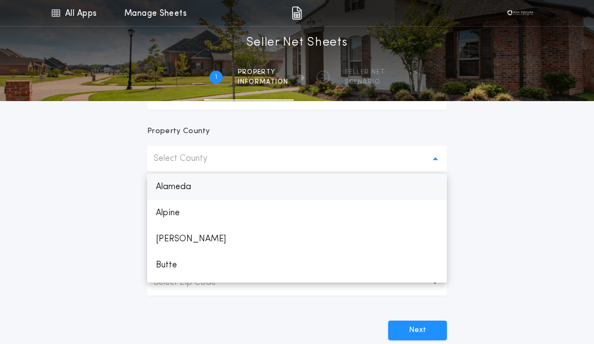 This screenshot has height=344, width=594. What do you see at coordinates (297, 291) in the screenshot?
I see `p: Calaveras` at bounding box center [297, 291].